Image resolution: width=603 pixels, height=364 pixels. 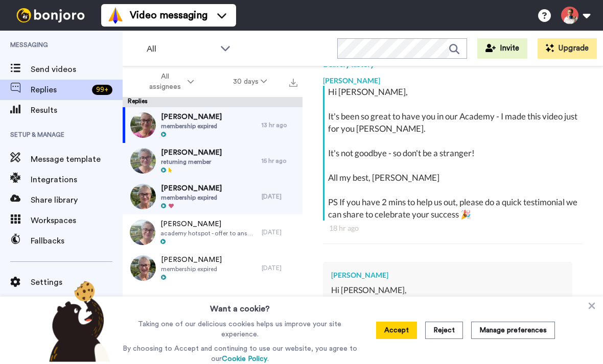 I want to click on button: Export all results that match these filters now., so click(x=293, y=81).